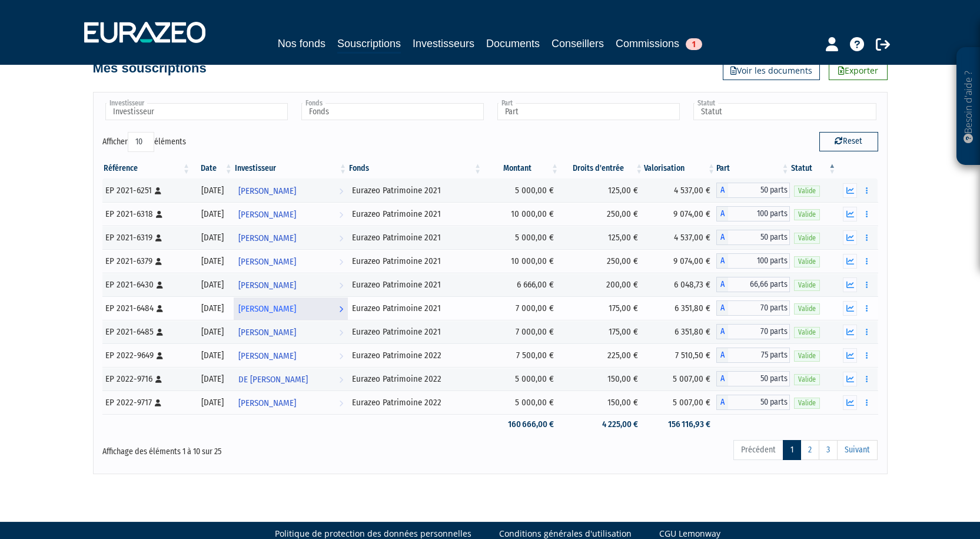  What do you see at coordinates (759, 332) in the screenshot?
I see `span: 70 parts` at bounding box center [759, 332].